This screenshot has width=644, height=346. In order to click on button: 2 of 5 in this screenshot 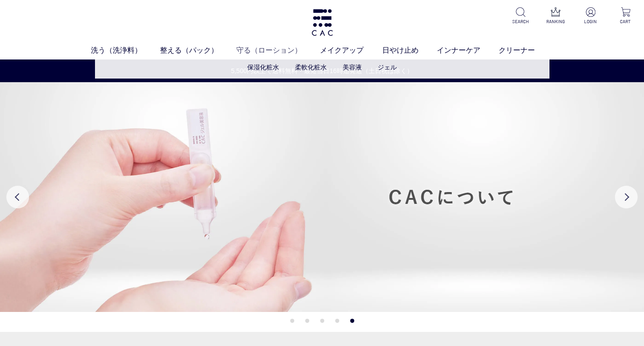, I will do `click(307, 321)`.